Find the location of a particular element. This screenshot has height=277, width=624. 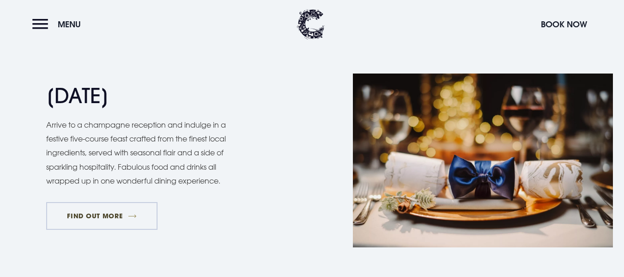

button: Menu is located at coordinates (59, 24).